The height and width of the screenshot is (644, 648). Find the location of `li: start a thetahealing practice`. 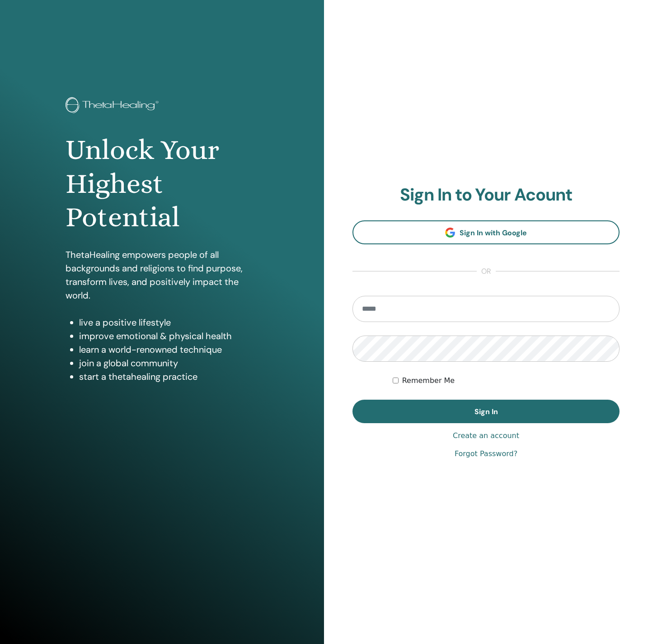

li: start a thetahealing practice is located at coordinates (169, 377).